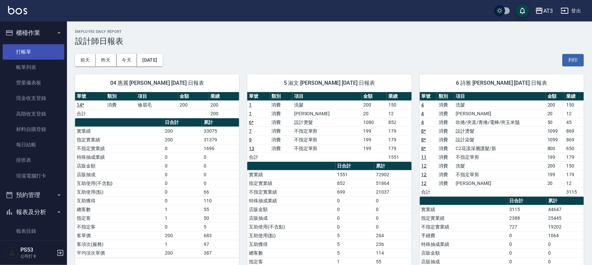 The image size is (592, 265). What do you see at coordinates (555, 148) in the screenshot?
I see `td: 800` at bounding box center [555, 148].